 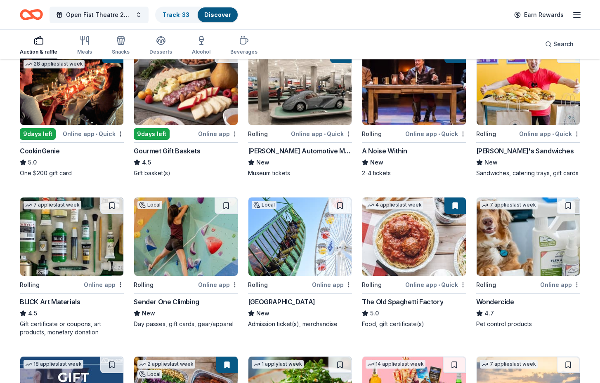 What do you see at coordinates (50, 302) in the screenshot?
I see `div: BLICK Art Materials` at bounding box center [50, 302].